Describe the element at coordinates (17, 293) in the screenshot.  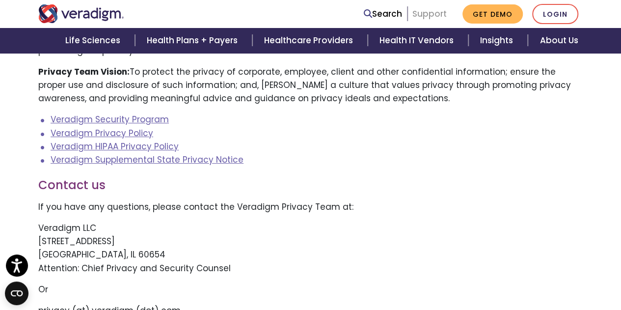
I see `button: Open CMP widget` at that location.